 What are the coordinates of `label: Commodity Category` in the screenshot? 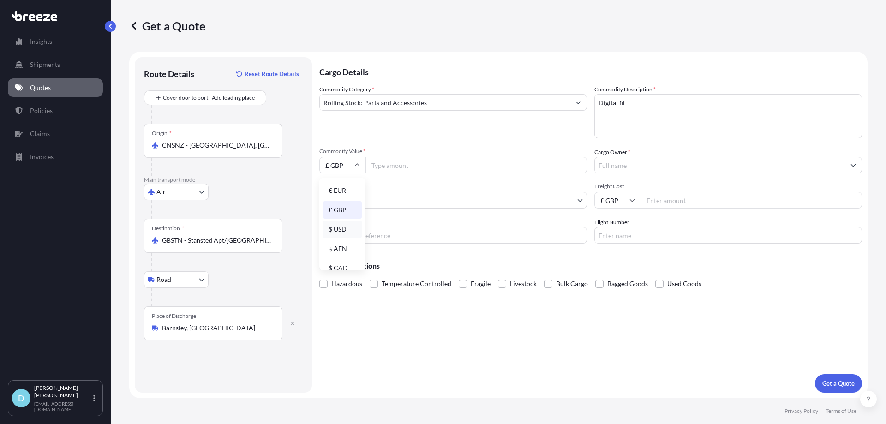 It's located at (346, 89).